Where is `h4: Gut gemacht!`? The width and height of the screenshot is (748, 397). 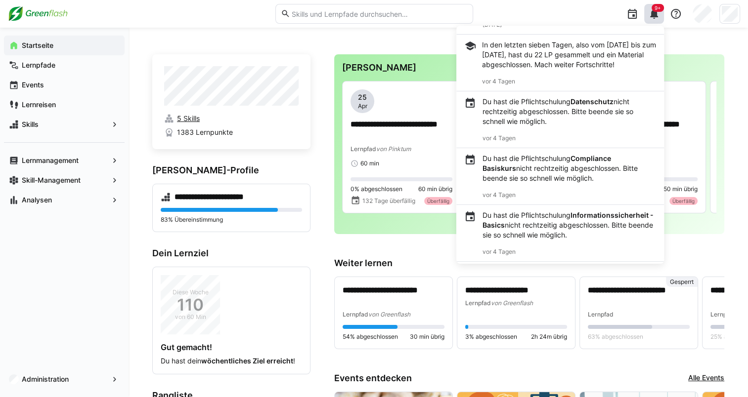 h4: Gut gemacht! is located at coordinates (231, 347).